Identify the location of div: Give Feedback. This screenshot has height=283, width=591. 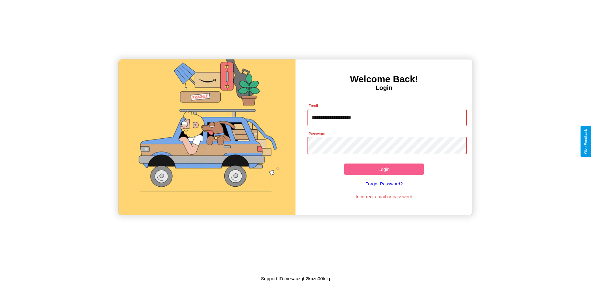
(586, 141).